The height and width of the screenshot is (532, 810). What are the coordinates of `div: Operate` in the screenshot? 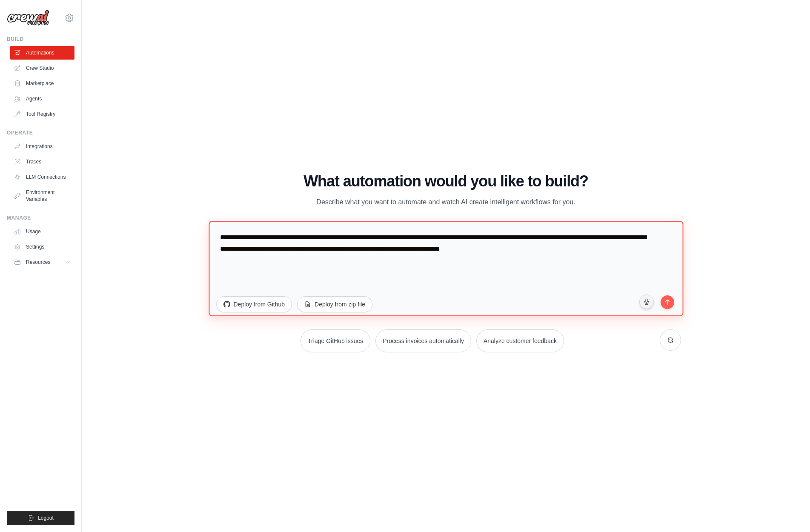 It's located at (40, 133).